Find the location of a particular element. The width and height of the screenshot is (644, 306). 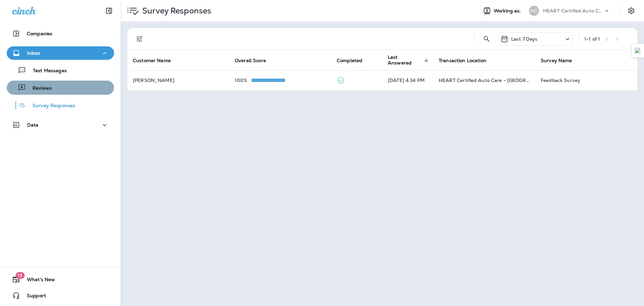

button: Data is located at coordinates (60, 125).